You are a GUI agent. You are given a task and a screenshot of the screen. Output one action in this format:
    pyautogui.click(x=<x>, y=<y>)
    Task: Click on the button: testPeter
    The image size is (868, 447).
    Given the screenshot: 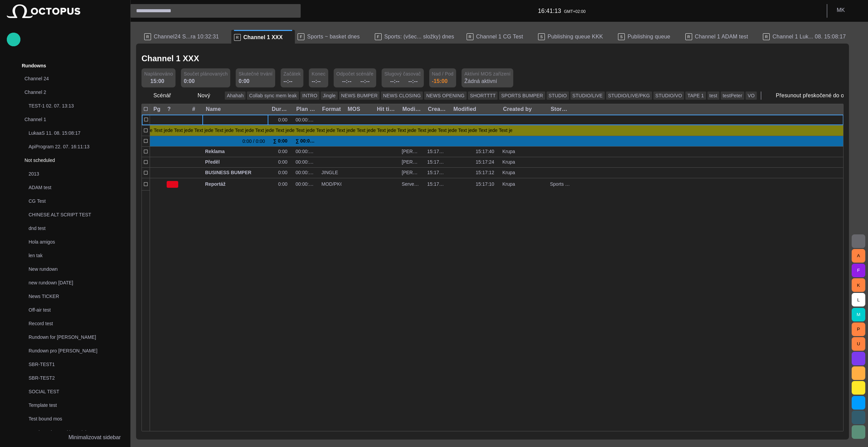 What is the action you would take?
    pyautogui.click(x=732, y=96)
    